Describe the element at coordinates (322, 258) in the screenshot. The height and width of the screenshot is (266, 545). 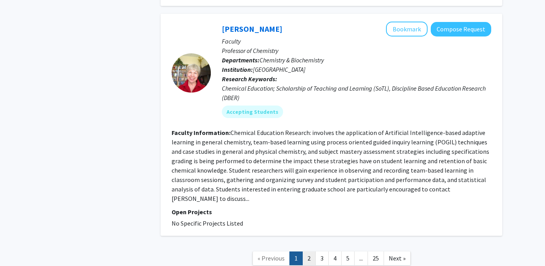
I see `a: 3` at that location.